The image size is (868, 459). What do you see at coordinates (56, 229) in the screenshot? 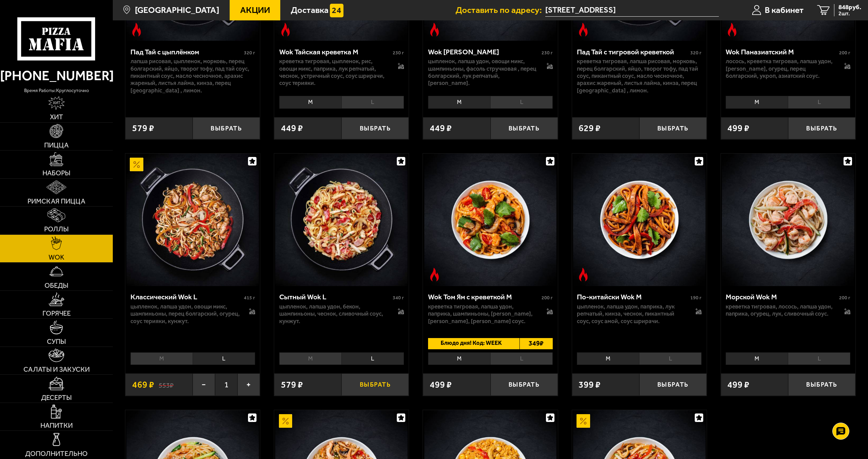
I see `span: Роллы` at bounding box center [56, 229].